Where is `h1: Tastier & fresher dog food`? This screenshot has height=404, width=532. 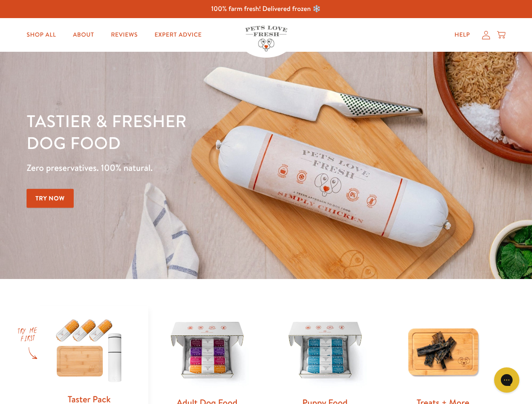 h1: Tastier & fresher dog food is located at coordinates (186, 132).